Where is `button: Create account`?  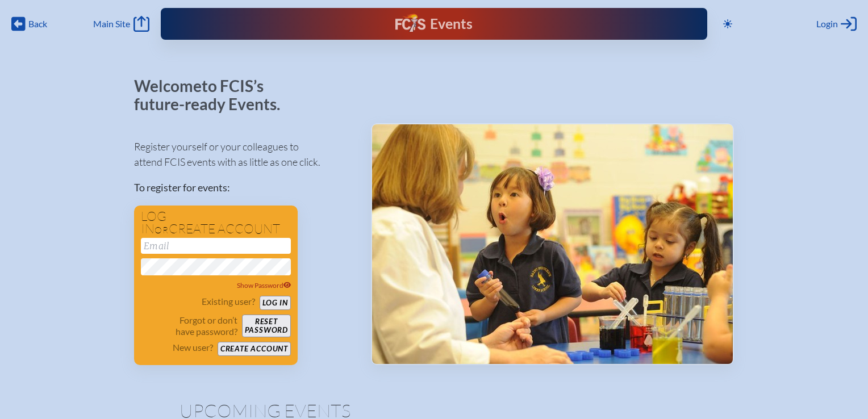 button: Create account is located at coordinates (254, 349).